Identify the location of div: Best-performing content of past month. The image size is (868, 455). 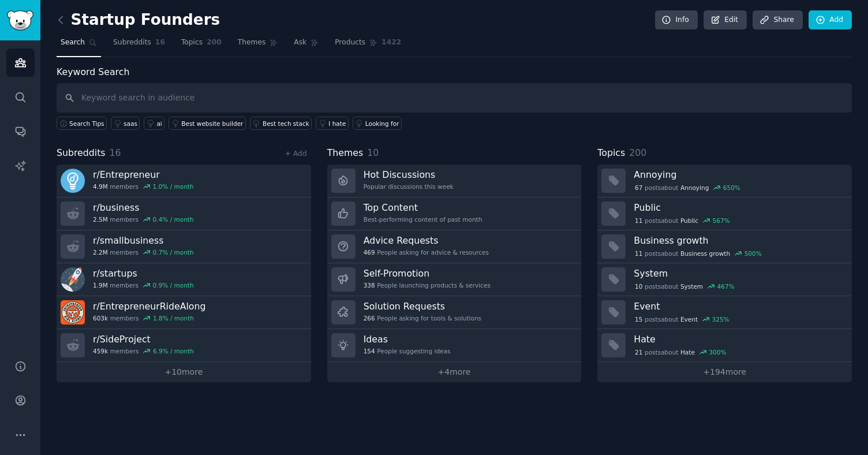
(423, 219).